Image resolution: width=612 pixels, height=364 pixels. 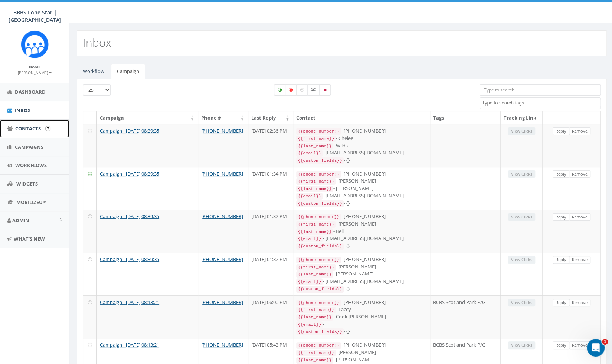 What do you see at coordinates (362, 118) in the screenshot?
I see `th: Contact` at bounding box center [362, 118].